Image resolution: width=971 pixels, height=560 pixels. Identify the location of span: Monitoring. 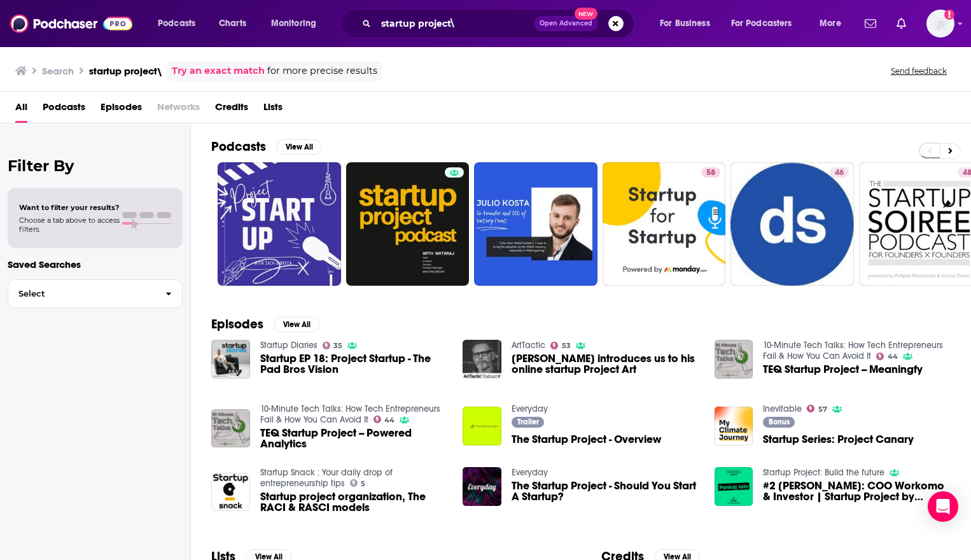
(294, 23).